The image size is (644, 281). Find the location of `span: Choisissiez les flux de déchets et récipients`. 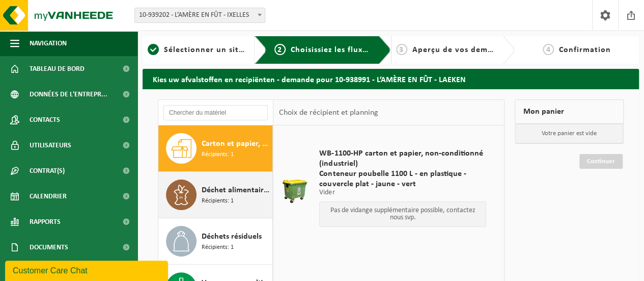

span: Choisissiez les flux de déchets et récipients is located at coordinates (375, 50).